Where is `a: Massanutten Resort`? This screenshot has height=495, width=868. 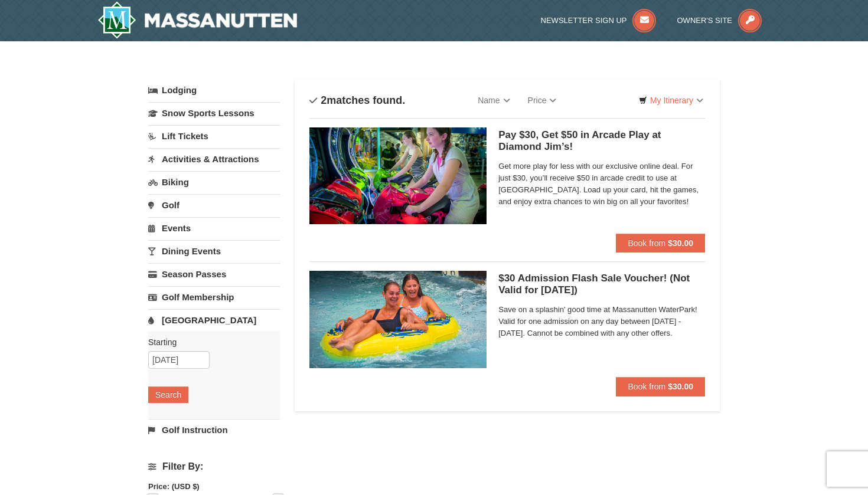 a: Massanutten Resort is located at coordinates (197, 20).